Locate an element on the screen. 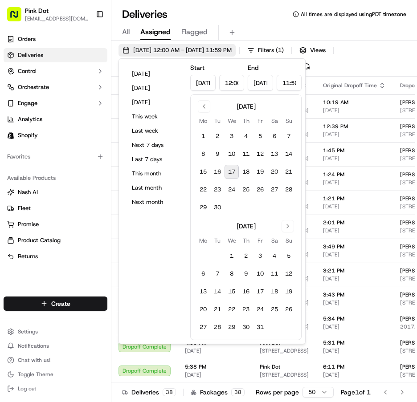 This screenshot has width=417, height=402. span: 1:21 PM is located at coordinates (354, 198).